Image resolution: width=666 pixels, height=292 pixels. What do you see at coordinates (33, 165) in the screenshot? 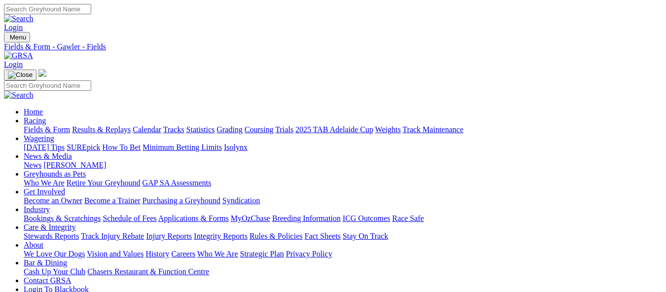
I see `a: News` at bounding box center [33, 165].